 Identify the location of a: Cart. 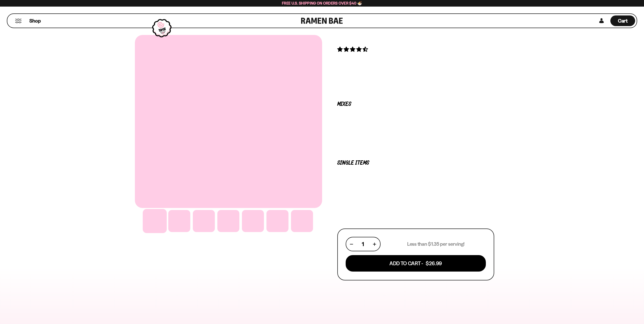
(623, 21).